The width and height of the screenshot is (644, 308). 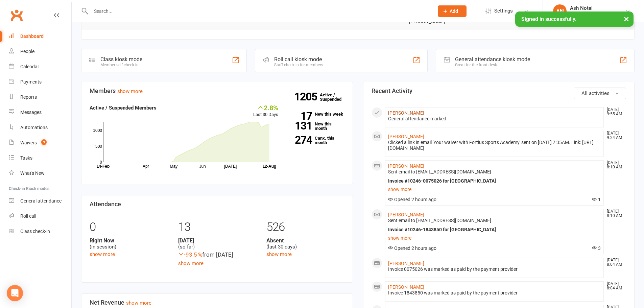 What do you see at coordinates (492, 65) in the screenshot?
I see `div: Great for the front desk` at bounding box center [492, 65].